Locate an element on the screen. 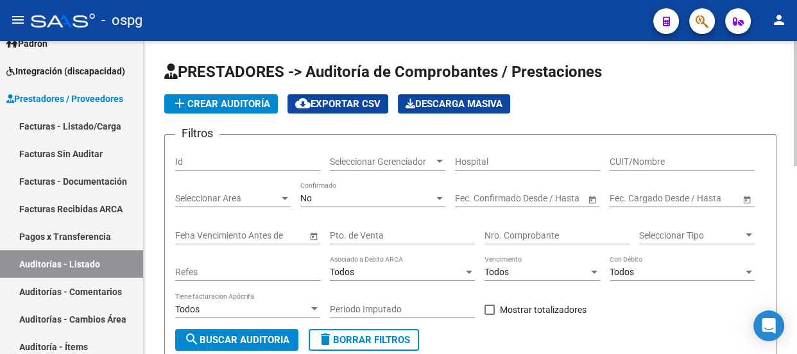  span: No is located at coordinates (306, 198).